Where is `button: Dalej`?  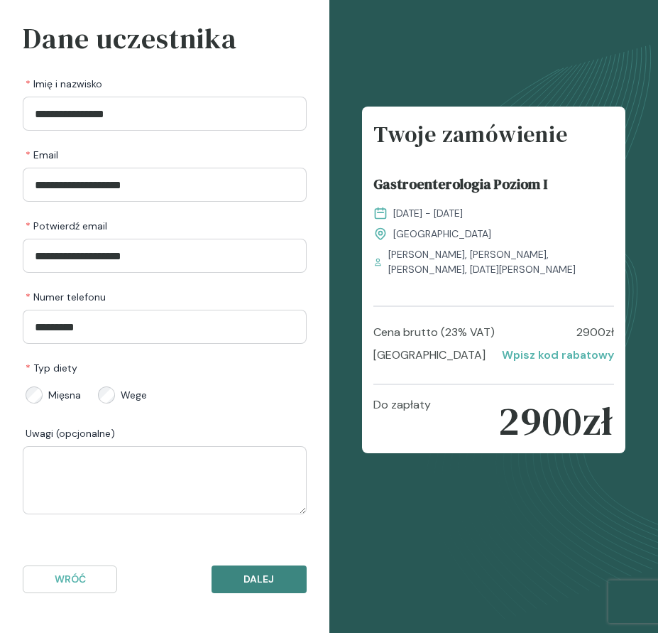 button: Dalej is located at coordinates (258, 579).